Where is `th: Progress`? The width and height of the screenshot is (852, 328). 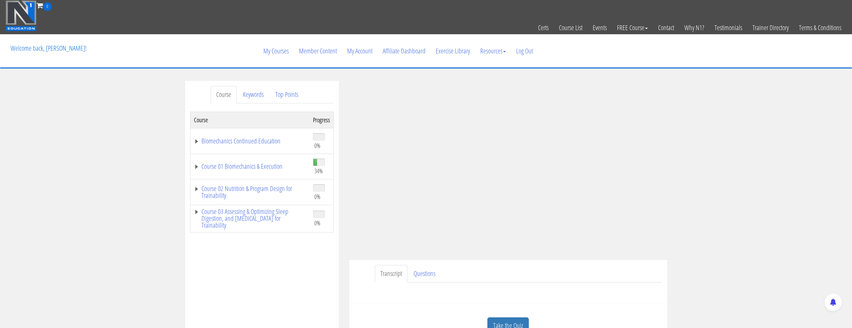
th: Progress is located at coordinates (321, 120).